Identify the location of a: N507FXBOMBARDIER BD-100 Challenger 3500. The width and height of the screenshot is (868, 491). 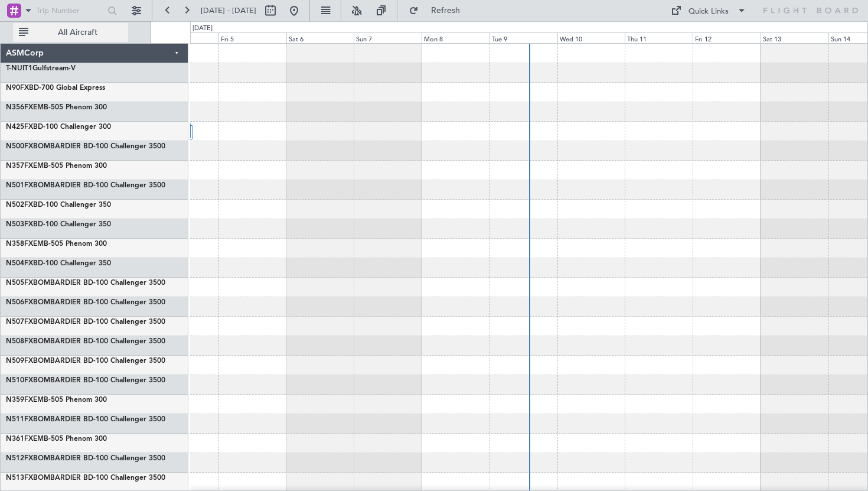
(85, 322).